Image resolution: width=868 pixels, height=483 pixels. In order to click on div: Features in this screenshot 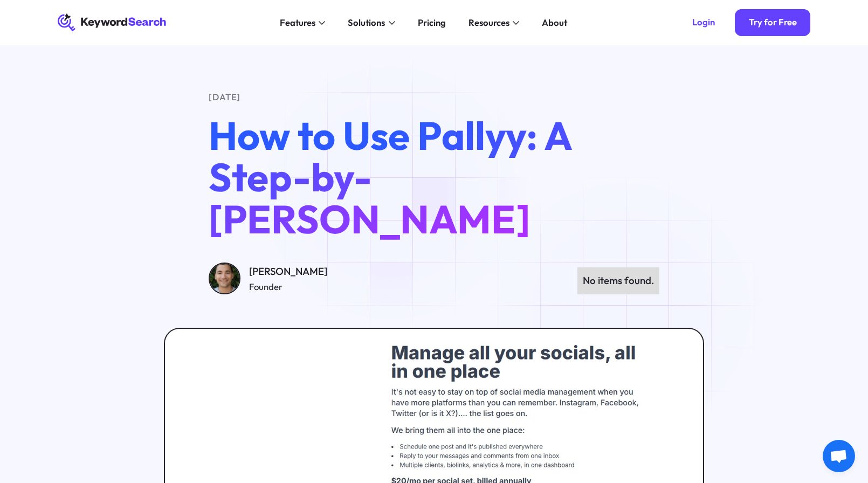, I will do `click(298, 22)`.